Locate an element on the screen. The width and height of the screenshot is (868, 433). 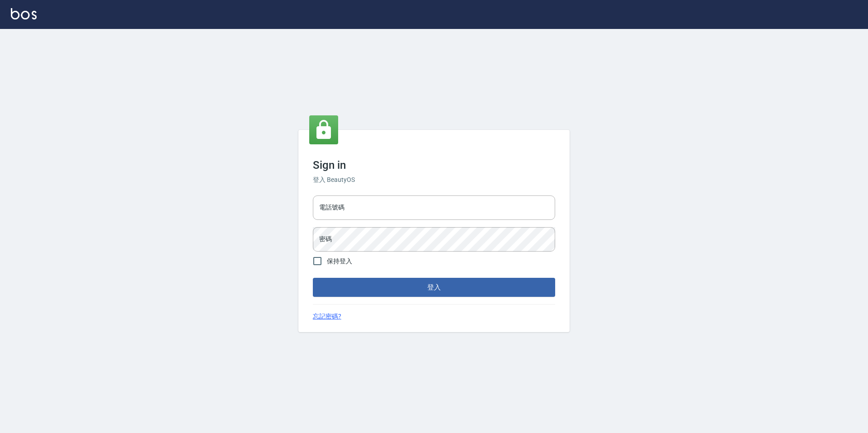
h6: 登入 BeautyOS is located at coordinates (434, 179).